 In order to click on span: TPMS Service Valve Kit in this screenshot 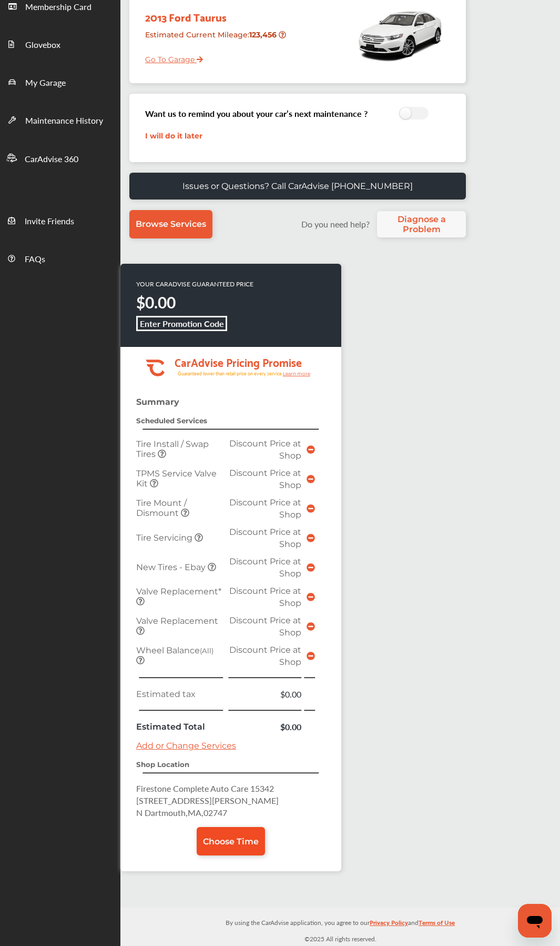, I will do `click(176, 479)`.